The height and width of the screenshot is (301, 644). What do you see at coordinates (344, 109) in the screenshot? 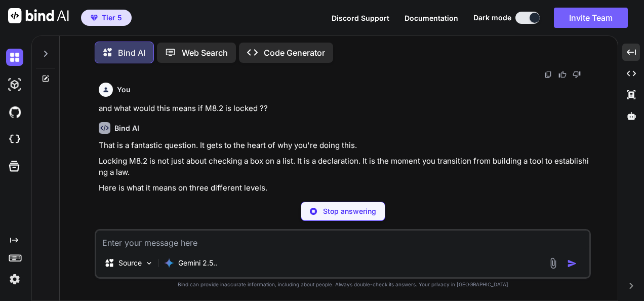
I see `p: and what would this means if M8.2 is locked ??` at bounding box center [344, 109].